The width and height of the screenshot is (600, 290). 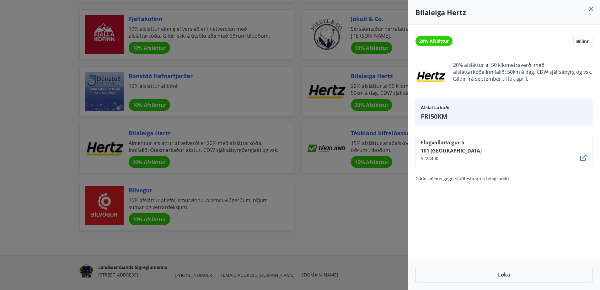 I want to click on span: Bíllinn, so click(x=583, y=41).